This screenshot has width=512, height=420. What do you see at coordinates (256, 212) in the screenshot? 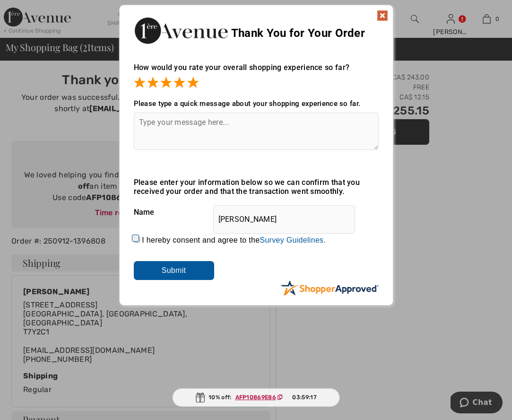
I see `div: Name` at bounding box center [256, 212].